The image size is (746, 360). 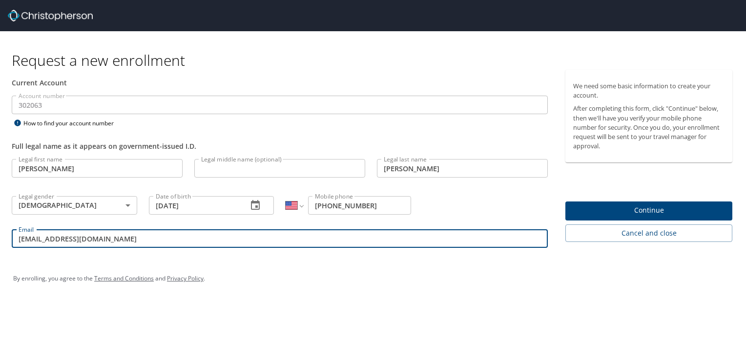 I want to click on div: How to find your account number, so click(x=73, y=123).